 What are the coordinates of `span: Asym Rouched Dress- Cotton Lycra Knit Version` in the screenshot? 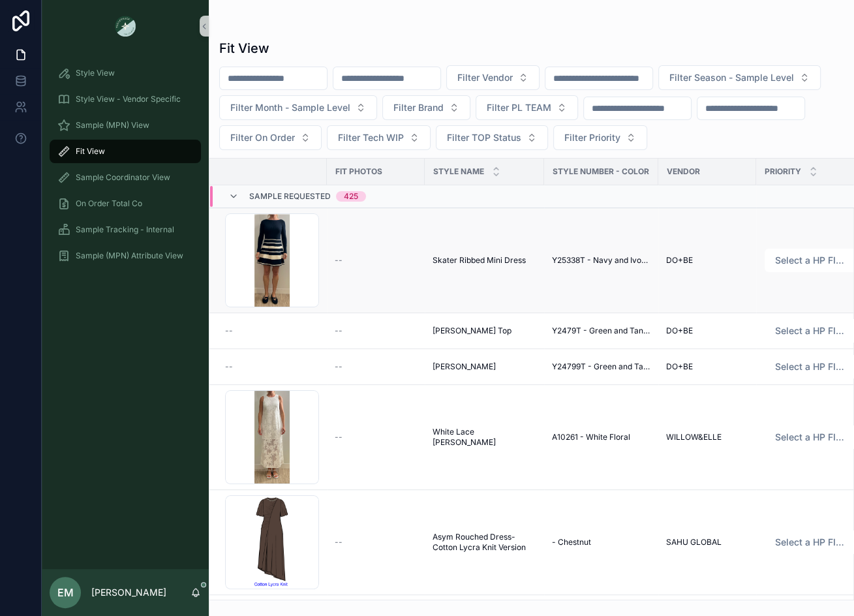 It's located at (485, 542).